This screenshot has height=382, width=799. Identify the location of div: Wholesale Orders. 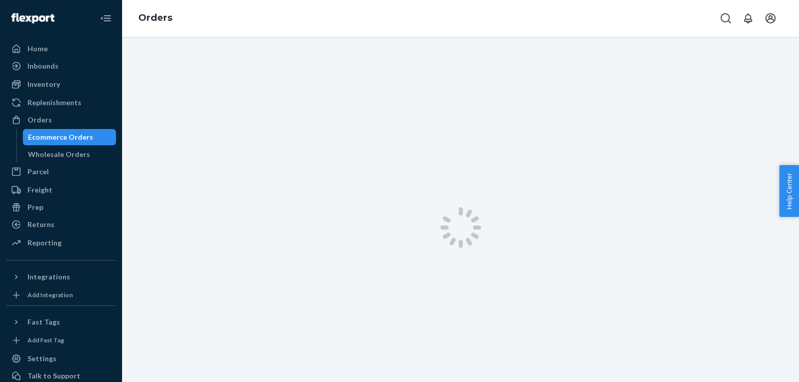
(59, 155).